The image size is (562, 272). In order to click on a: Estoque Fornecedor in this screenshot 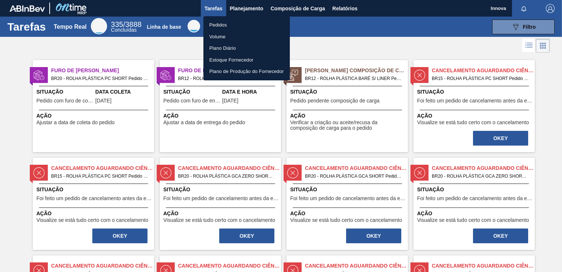, I will do `click(247, 60)`.